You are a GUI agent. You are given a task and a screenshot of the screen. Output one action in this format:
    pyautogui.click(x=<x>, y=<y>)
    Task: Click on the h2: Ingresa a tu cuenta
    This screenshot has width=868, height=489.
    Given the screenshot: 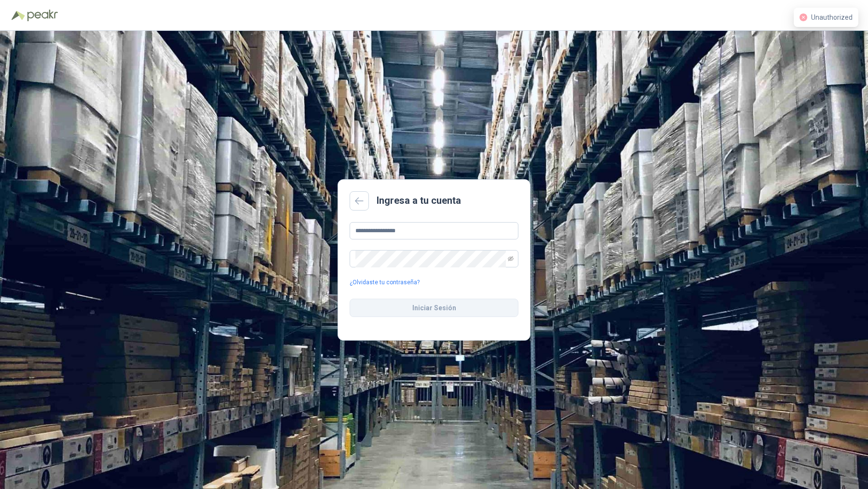 What is the action you would take?
    pyautogui.click(x=419, y=200)
    